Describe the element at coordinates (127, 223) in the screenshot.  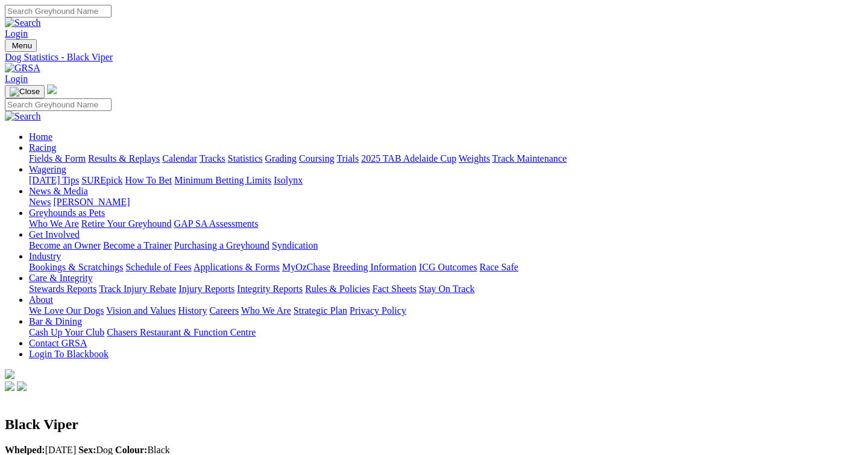
I see `a: Retire Your Greyhound` at that location.